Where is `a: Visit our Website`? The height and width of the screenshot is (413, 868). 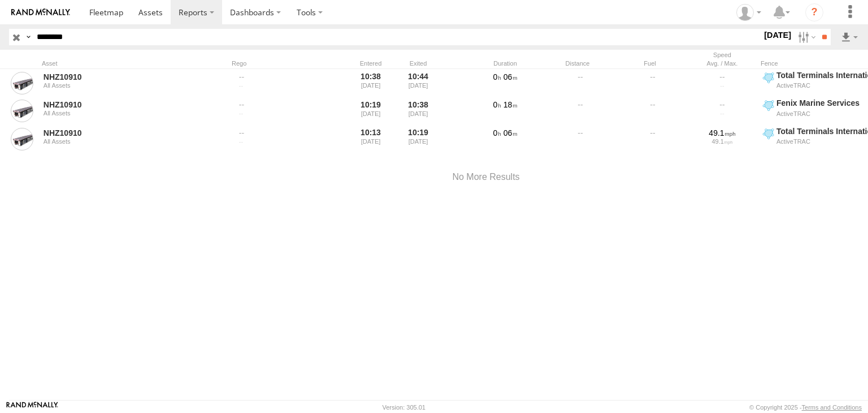 a: Visit our Website is located at coordinates (32, 407).